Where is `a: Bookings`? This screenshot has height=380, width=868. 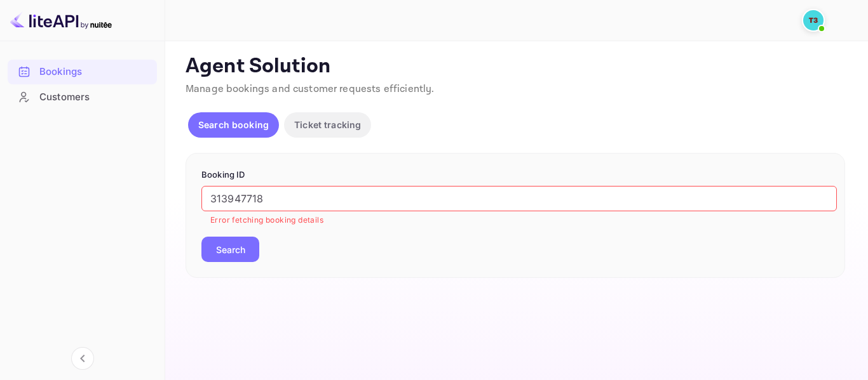 a: Bookings is located at coordinates (82, 71).